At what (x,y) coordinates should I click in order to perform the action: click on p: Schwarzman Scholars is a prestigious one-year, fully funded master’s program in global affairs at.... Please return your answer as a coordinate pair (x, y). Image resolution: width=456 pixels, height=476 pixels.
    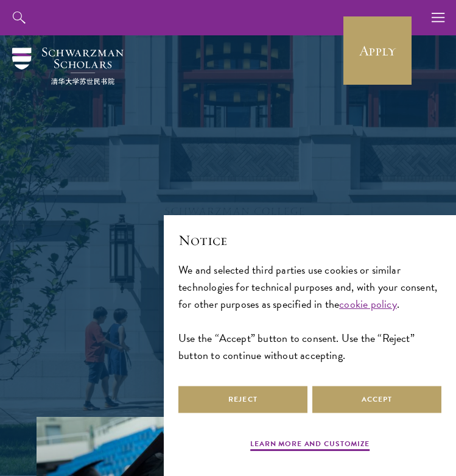
    Looking at the image, I should click on (228, 272).